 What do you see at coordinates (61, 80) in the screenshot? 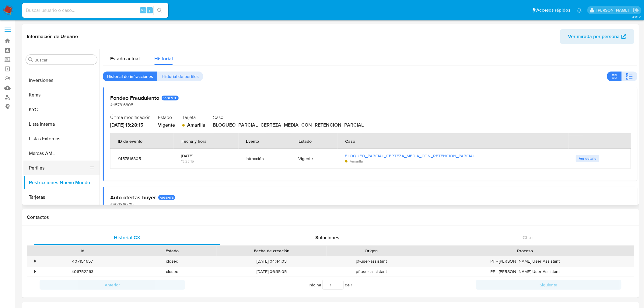
I see `button: Inversiones` at bounding box center [61, 80].